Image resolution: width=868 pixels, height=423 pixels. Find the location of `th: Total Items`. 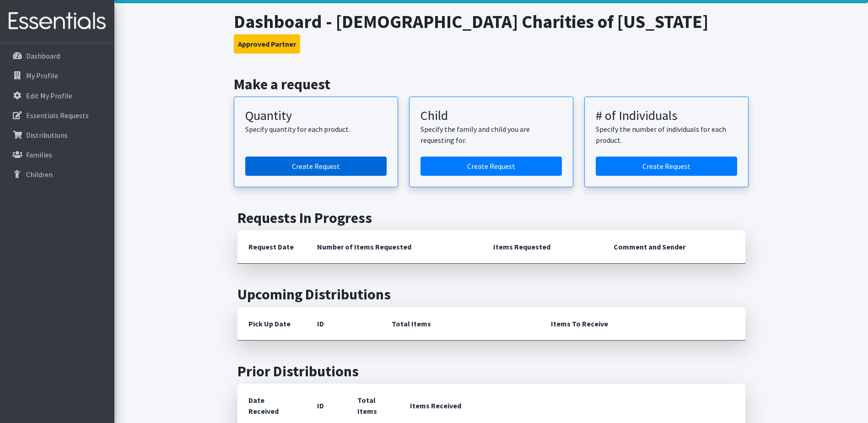

th: Total Items is located at coordinates (460, 323).